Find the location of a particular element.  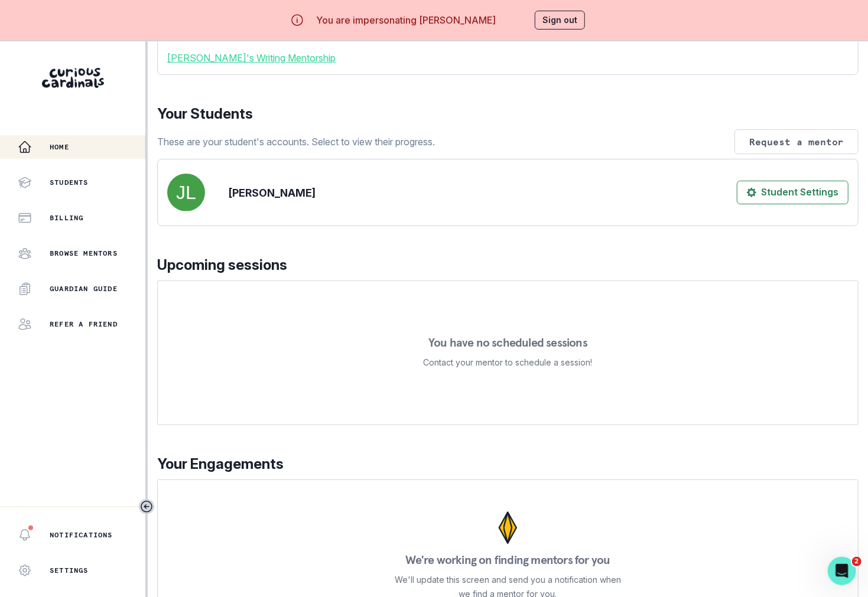

p: We're working on finding mentors for you is located at coordinates (508, 560).